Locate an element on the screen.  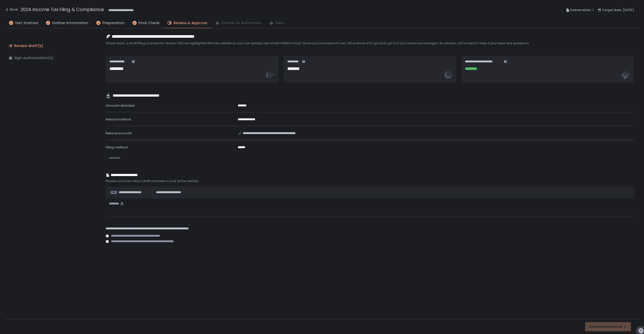
div: Sign authorization(s) is located at coordinates (34, 58).